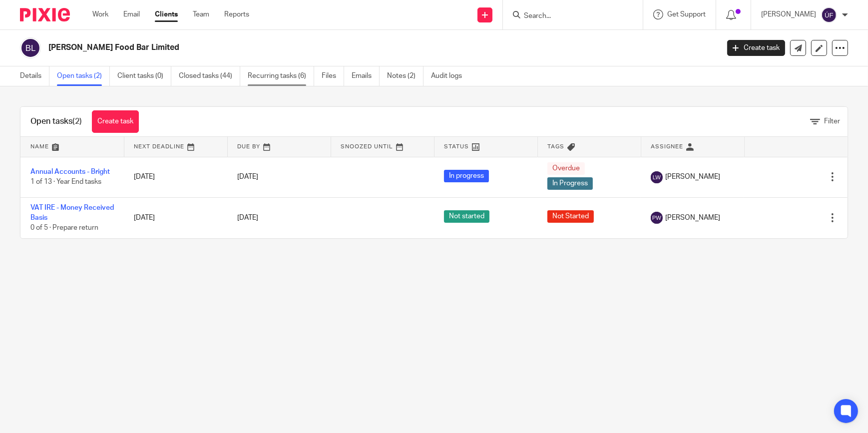 The height and width of the screenshot is (433, 868). Describe the element at coordinates (281, 76) in the screenshot. I see `a: Recurring tasks (6)` at that location.